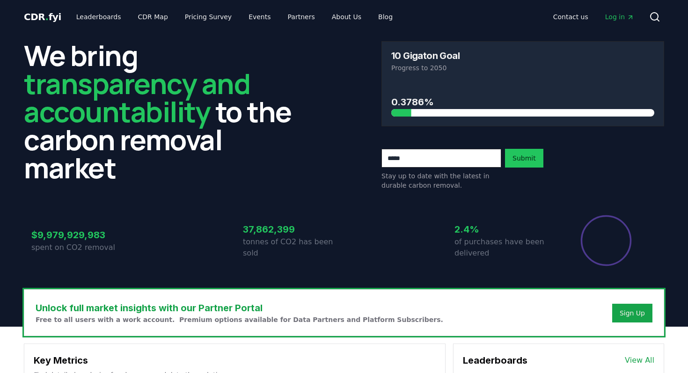 This screenshot has width=688, height=373. What do you see at coordinates (524, 158) in the screenshot?
I see `button: Submit` at bounding box center [524, 158].